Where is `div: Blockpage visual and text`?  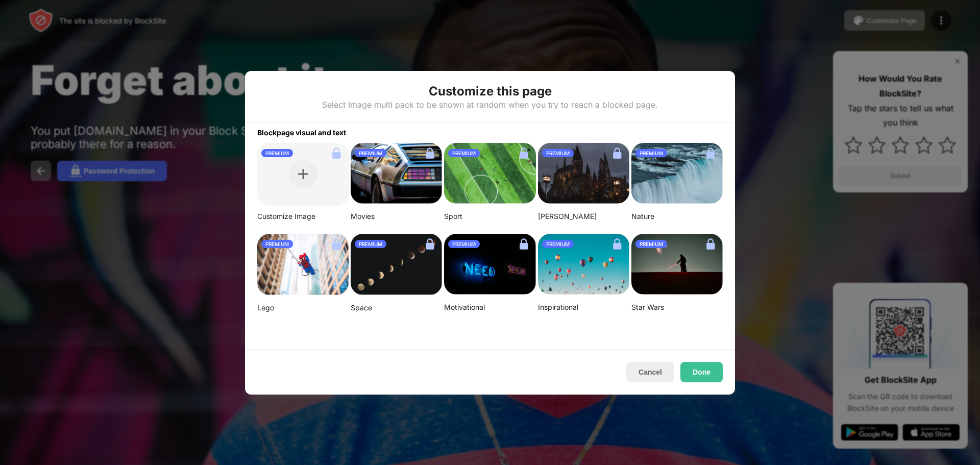 div: Blockpage visual and text is located at coordinates (490, 129).